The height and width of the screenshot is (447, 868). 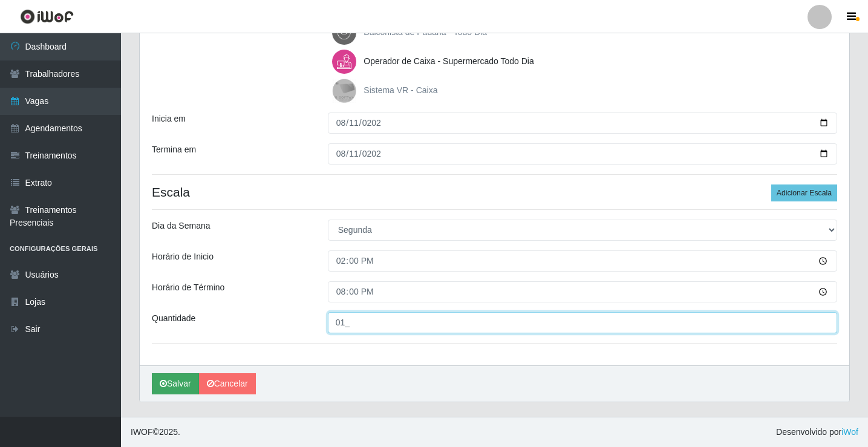 I want to click on label: Quantidade, so click(x=173, y=318).